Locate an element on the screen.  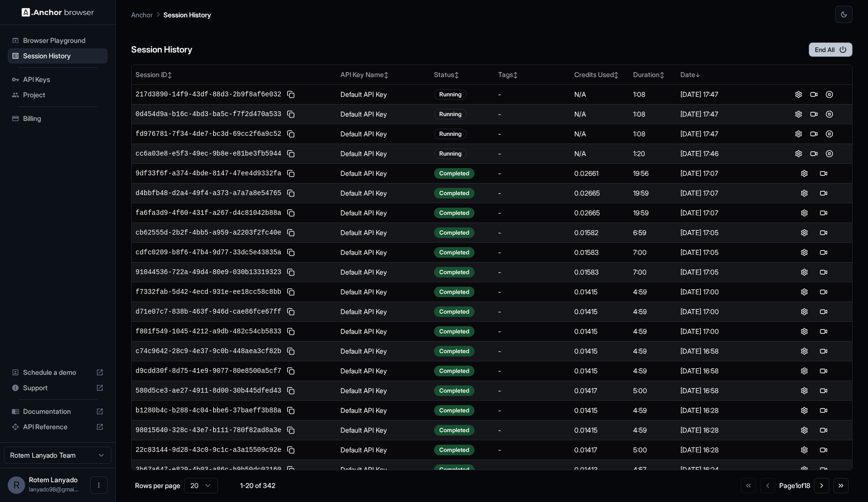
span: d4bbfb48-d2a4-49f4-a373-a7a7a8e54765 is located at coordinates (208, 193).